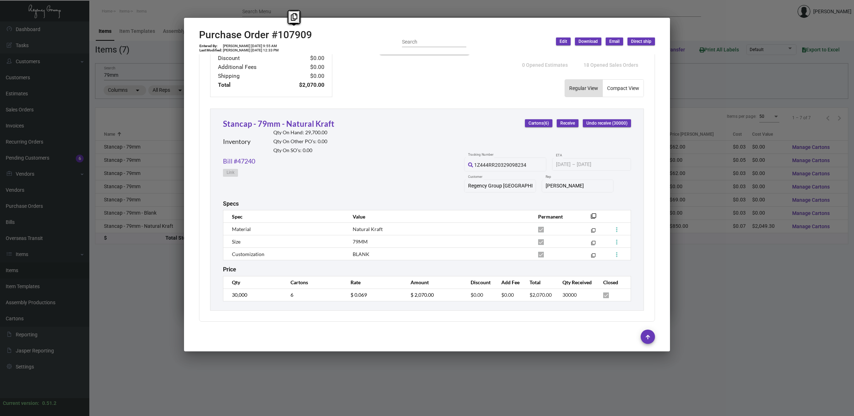 This screenshot has width=854, height=416. I want to click on span: 1Z444RR20329098234, so click(500, 165).